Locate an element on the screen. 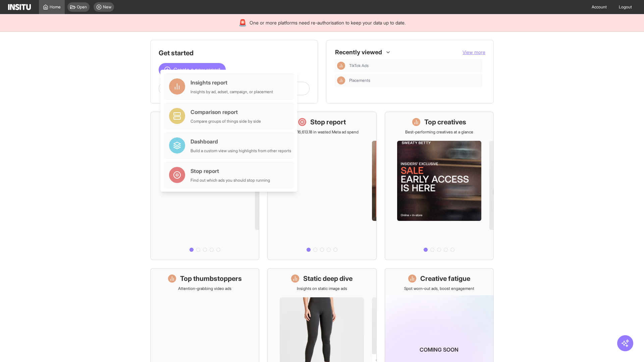 Image resolution: width=644 pixels, height=362 pixels. div: Insights by ad, adset, campaign, or placement is located at coordinates (232, 92).